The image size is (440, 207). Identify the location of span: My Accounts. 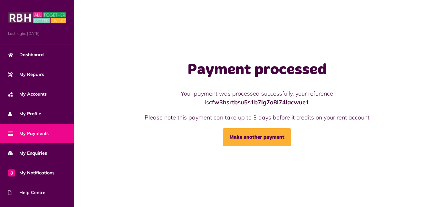
(27, 94).